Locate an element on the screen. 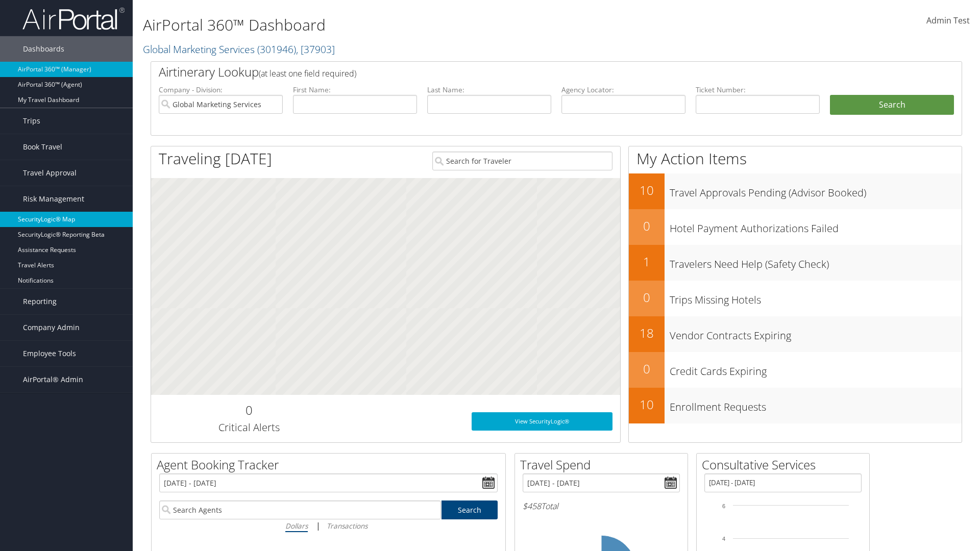  img: airportal-logo.png is located at coordinates (73, 19).